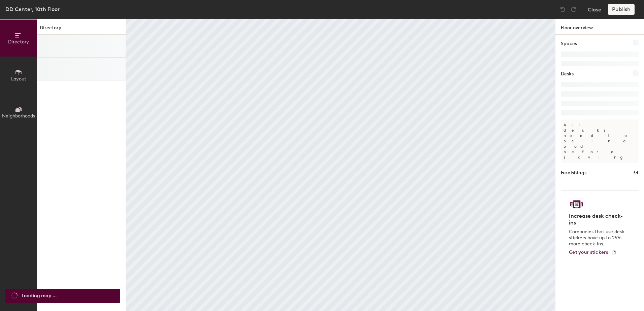 Image resolution: width=644 pixels, height=311 pixels. I want to click on span: Get your stickers, so click(588, 252).